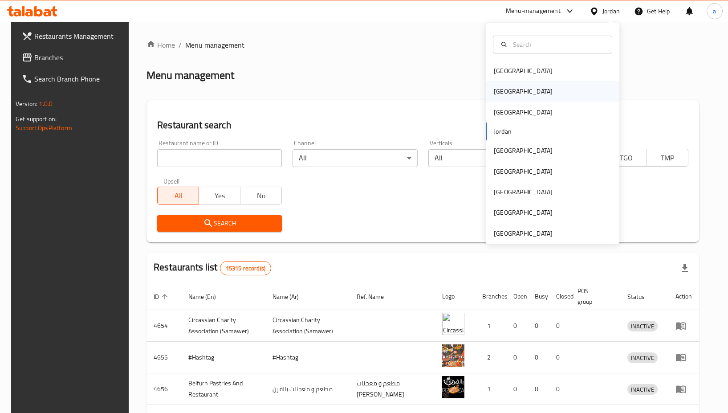 The image size is (728, 413). What do you see at coordinates (307, 389) in the screenshot?
I see `td: مطعم و معجنات بالفرن` at bounding box center [307, 389].